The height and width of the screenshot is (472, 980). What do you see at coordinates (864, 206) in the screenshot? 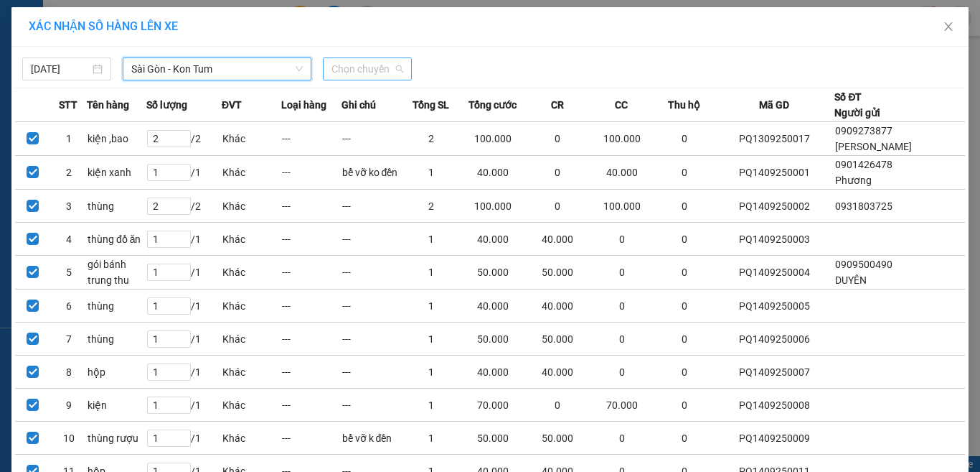
I see `span: 0931803725` at bounding box center [864, 206].